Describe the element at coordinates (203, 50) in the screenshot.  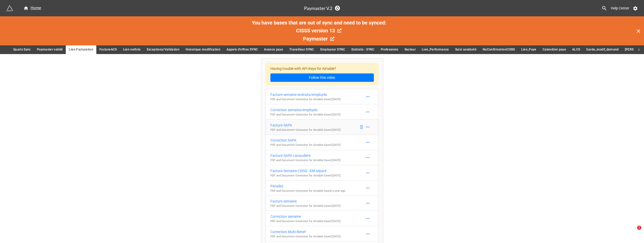
I see `span: Historique modification` at that location.